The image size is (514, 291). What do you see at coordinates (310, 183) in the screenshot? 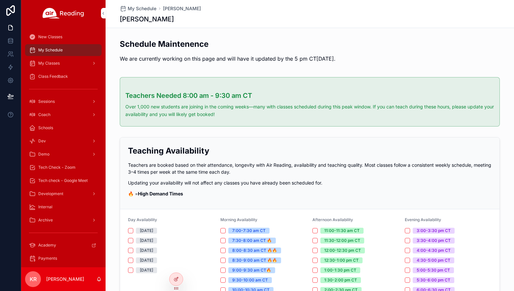
I see `p: Updating your availability will not affect any classes you have already been scheduled for.` at bounding box center [310, 183].